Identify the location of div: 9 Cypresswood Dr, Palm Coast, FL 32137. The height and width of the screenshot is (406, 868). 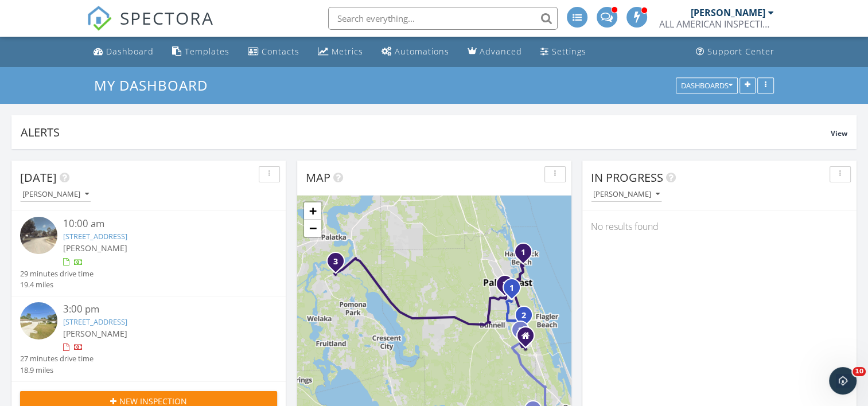
(526, 255).